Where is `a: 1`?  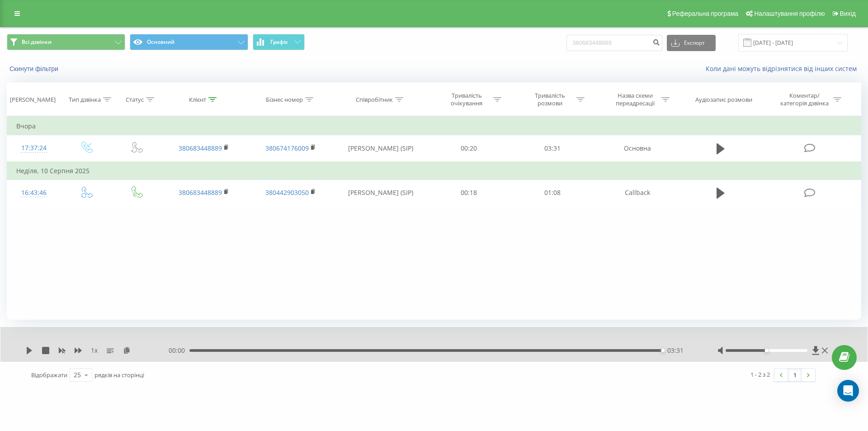
a: 1 is located at coordinates (794, 375).